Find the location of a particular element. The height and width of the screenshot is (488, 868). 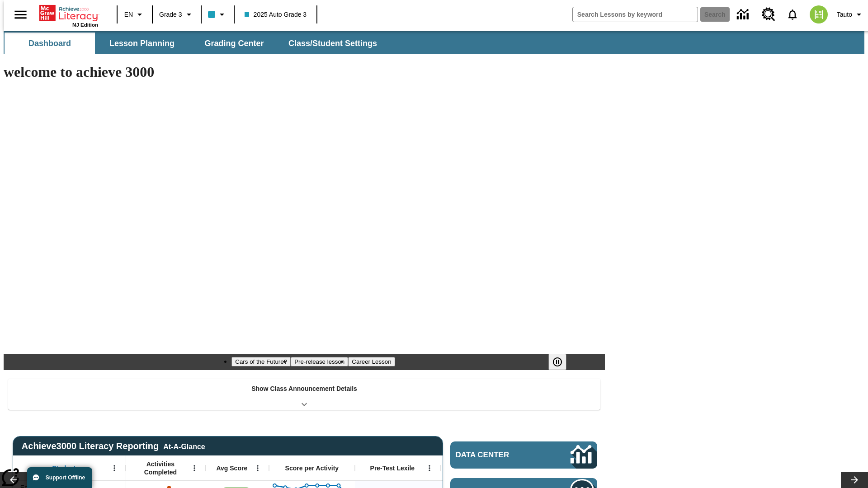

button: Open side menu is located at coordinates (20, 15).